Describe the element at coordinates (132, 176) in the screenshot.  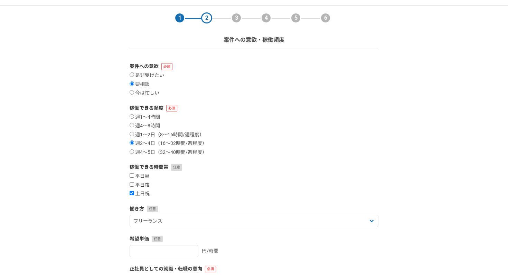
I see `input: 平日昼` at that location.